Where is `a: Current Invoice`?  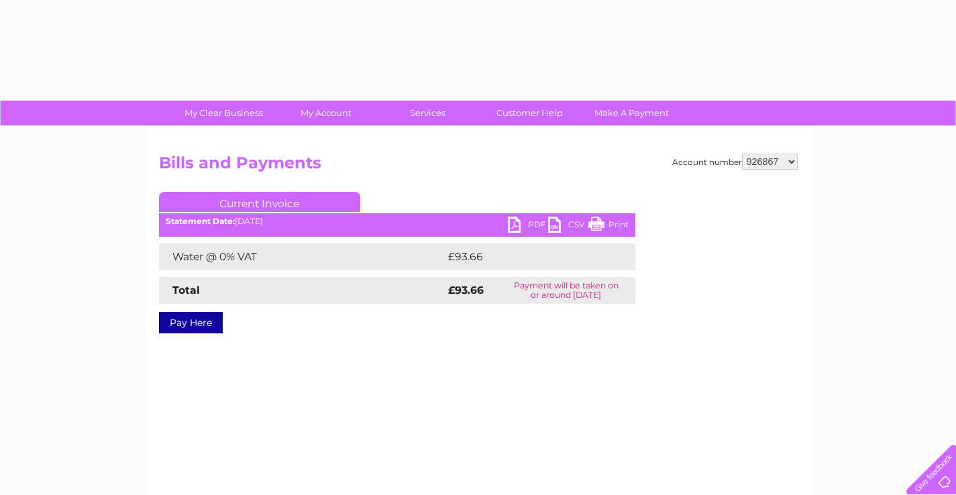 a: Current Invoice is located at coordinates (260, 202).